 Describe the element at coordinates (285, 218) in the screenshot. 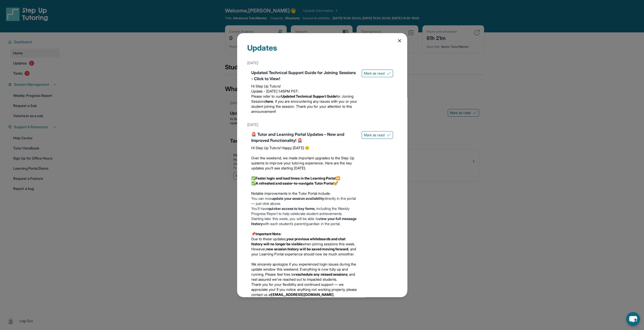

I see `span: Starting later this week, you will be able to` at that location.